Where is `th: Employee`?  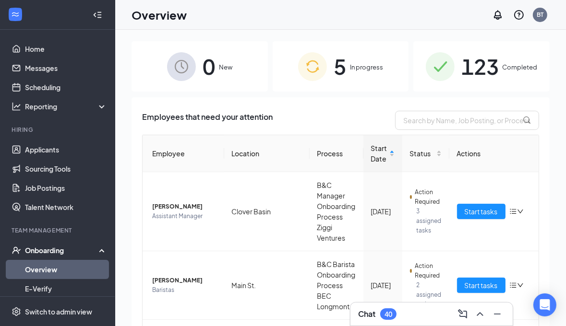
th: Employee is located at coordinates (183, 154).